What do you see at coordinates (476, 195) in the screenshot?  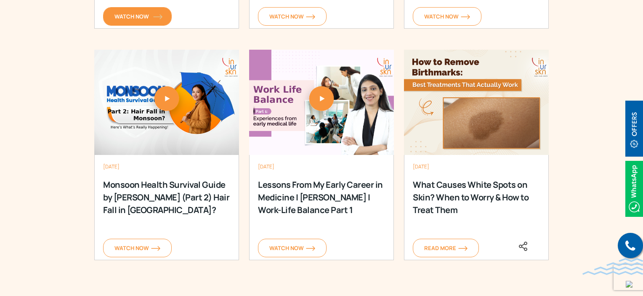 I see `div: What Causes White Spots on Skin? When to Worry & How to Treat Them` at bounding box center [476, 195].